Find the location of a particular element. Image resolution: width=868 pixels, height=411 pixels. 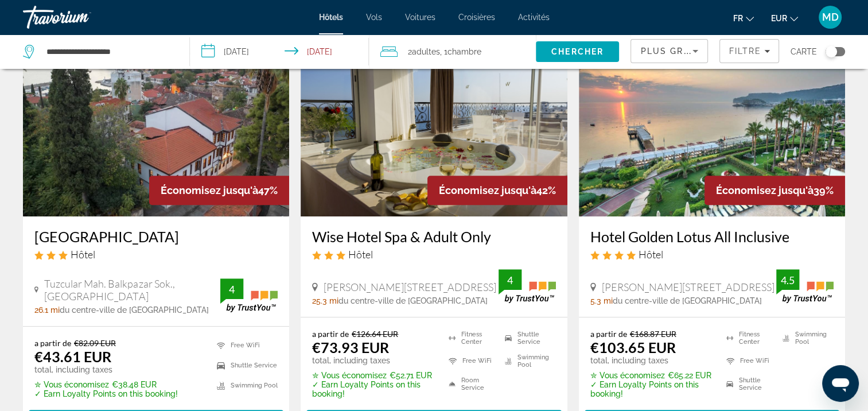

del: €168.87 EUR is located at coordinates (653, 334).